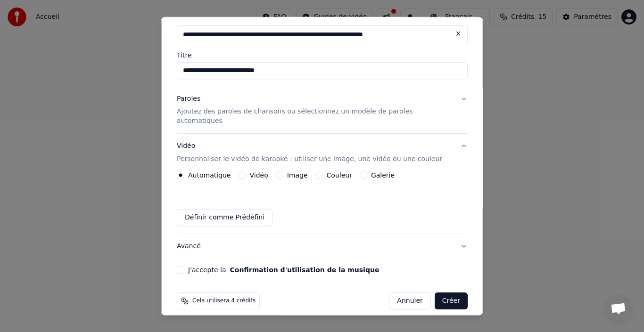  Describe the element at coordinates (339, 175) in the screenshot. I see `label: Couleur` at that location.